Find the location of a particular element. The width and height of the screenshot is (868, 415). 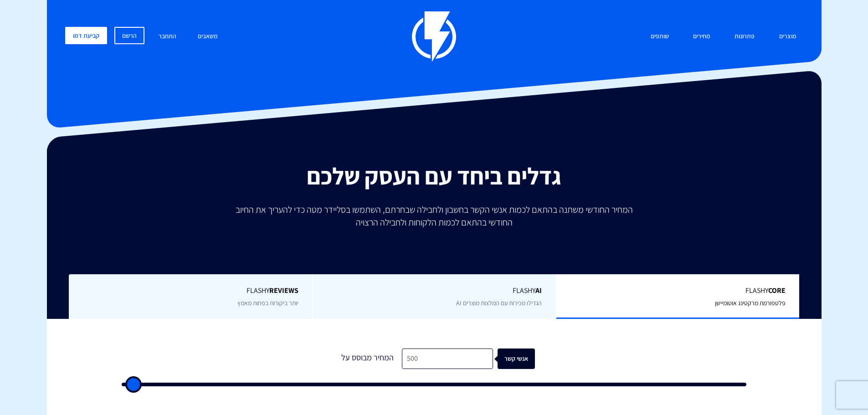

h2: גדלים ביחד עם העסק שלכם is located at coordinates (434, 176).